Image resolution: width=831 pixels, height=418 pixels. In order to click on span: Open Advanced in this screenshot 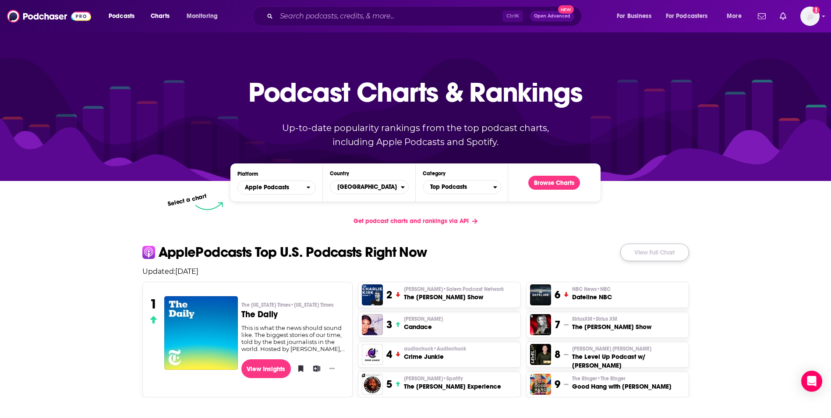, I will do `click(552, 16)`.